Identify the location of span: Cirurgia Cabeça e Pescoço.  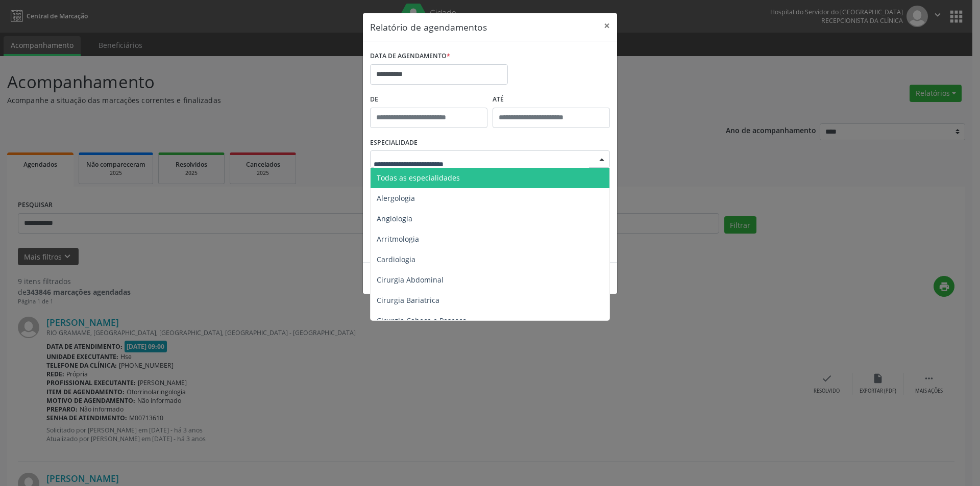
(422, 320).